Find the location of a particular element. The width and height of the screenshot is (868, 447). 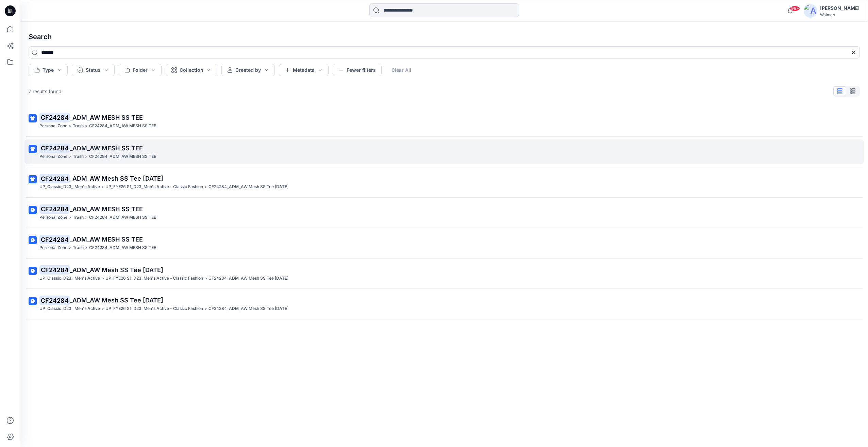

button: Fewer filters is located at coordinates (357, 70).